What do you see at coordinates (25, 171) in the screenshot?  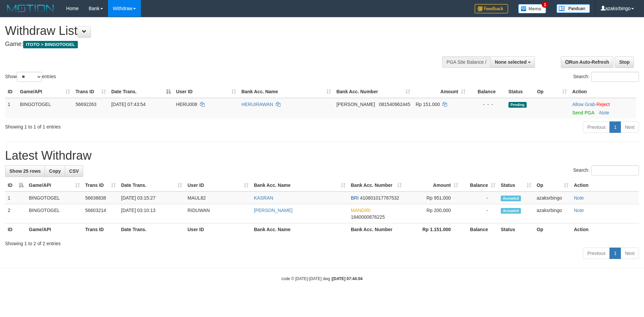 I see `span: Show 25 rows` at bounding box center [25, 171].